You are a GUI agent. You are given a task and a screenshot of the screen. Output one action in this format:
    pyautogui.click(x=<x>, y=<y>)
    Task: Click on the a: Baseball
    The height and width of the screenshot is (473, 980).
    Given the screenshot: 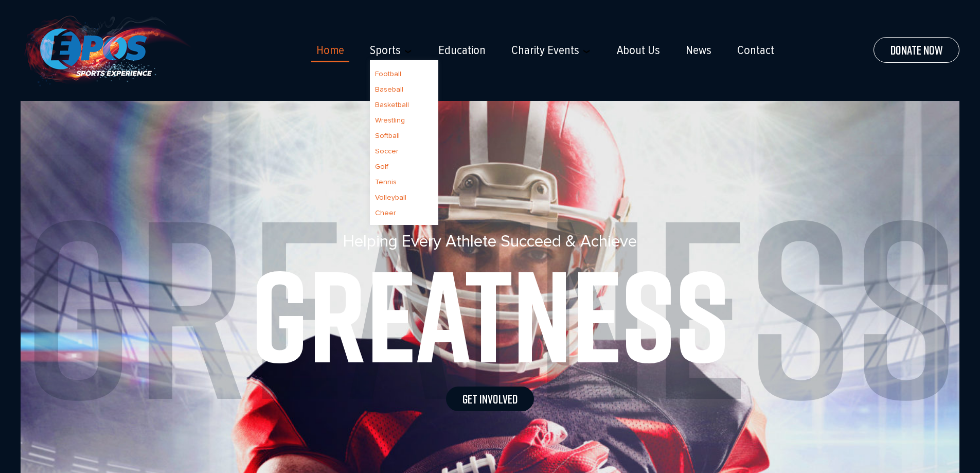 What is the action you would take?
    pyautogui.click(x=389, y=89)
    